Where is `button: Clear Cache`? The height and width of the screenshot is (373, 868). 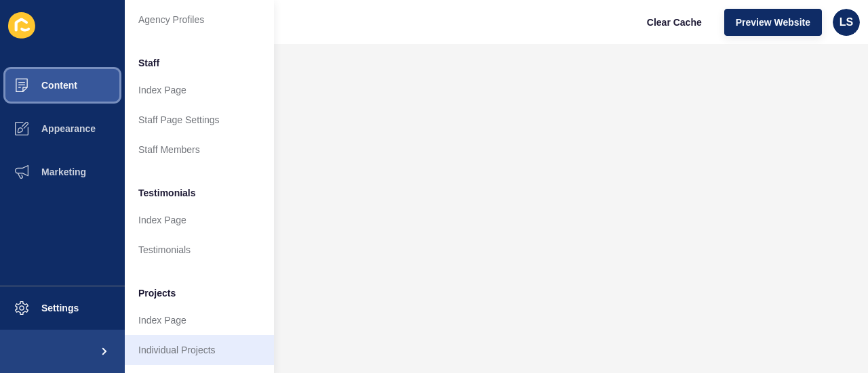
button: Clear Cache is located at coordinates (674, 22).